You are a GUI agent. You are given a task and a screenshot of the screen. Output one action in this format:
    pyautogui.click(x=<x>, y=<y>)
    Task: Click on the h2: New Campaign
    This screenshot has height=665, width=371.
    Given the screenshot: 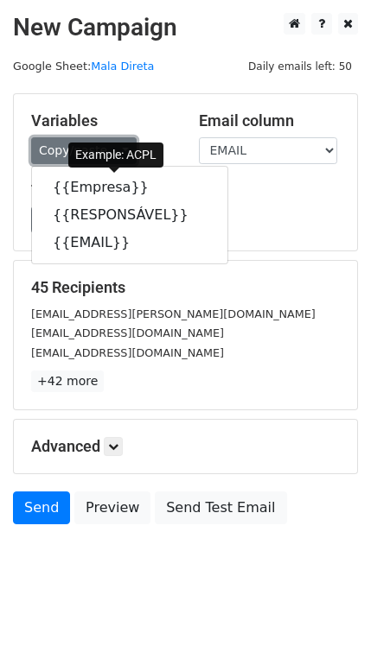 What is the action you would take?
    pyautogui.click(x=185, y=28)
    